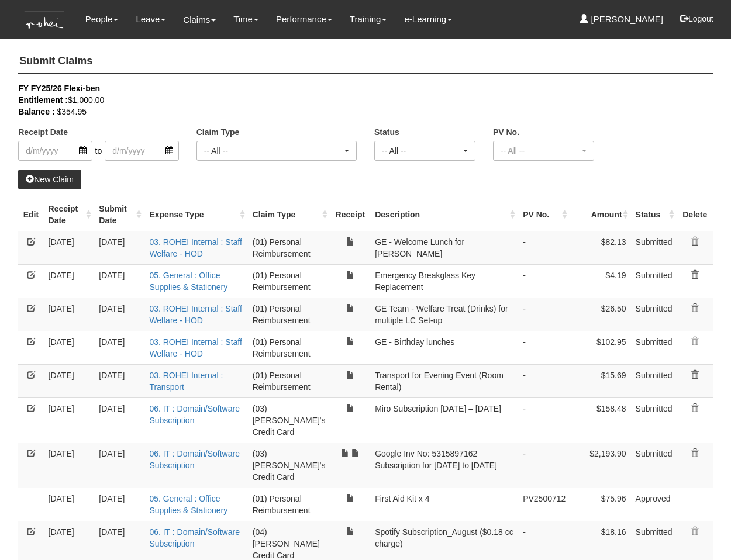  What do you see at coordinates (150, 19) in the screenshot?
I see `a: Leave` at bounding box center [150, 19].